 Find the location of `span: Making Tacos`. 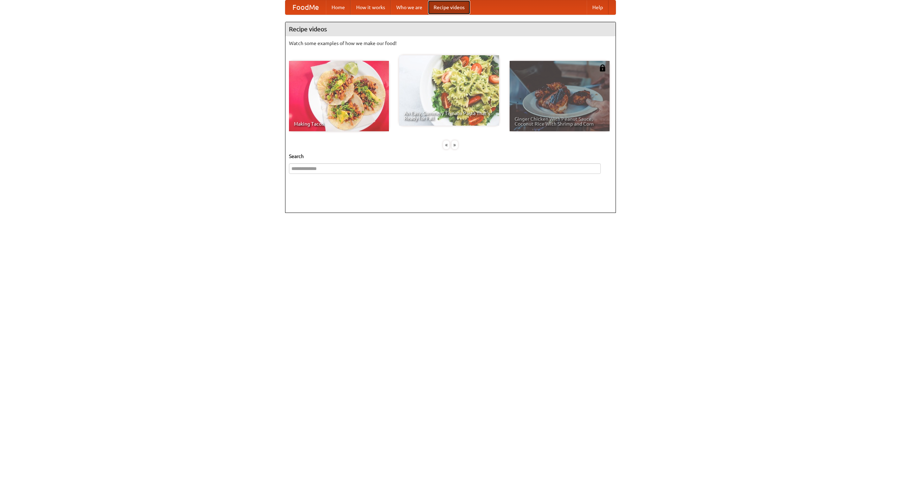

span: Making Tacos is located at coordinates (339, 124).